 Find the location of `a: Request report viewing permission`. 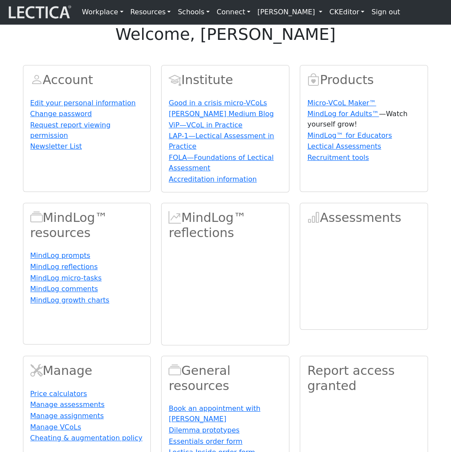

a: Request report viewing permission is located at coordinates (71, 130).